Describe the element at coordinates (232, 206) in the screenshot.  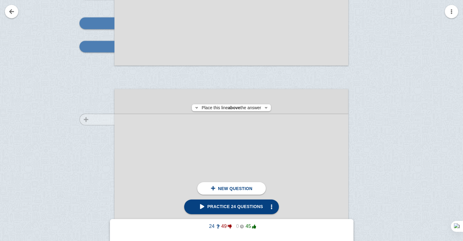
I see `span: Practice 24 questions` at that location.